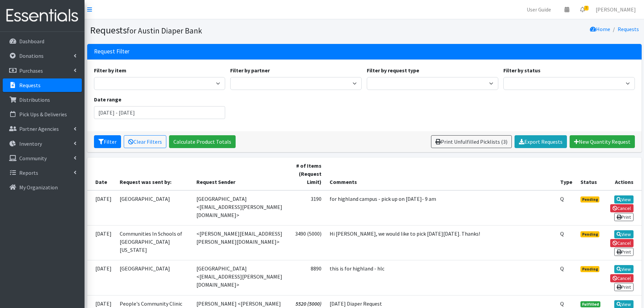 This screenshot has height=308, width=644. I want to click on p: Dashboard, so click(31, 41).